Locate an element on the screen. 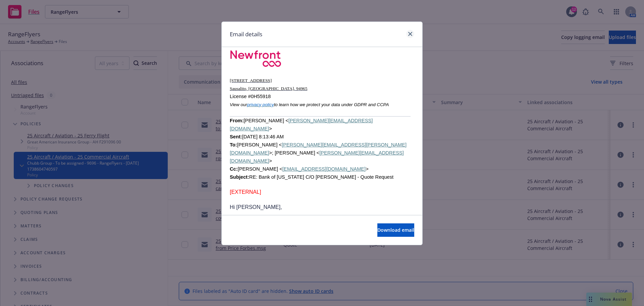  span: to learn how we protect your data under GDPR and CCPA is located at coordinates (331, 104).